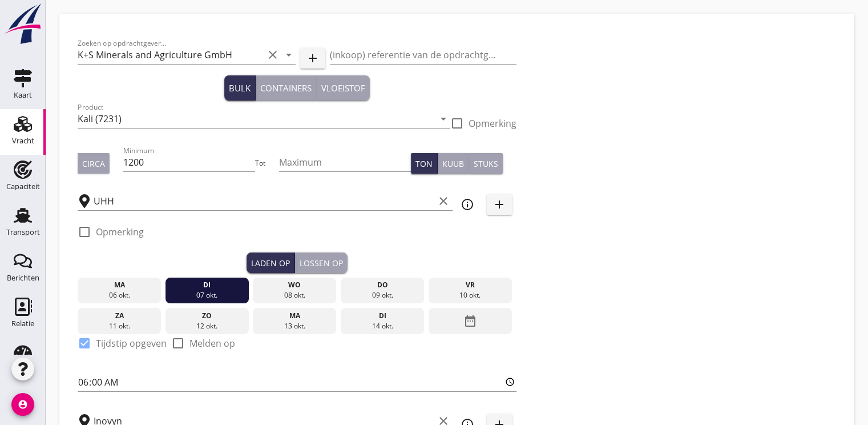 The height and width of the screenshot is (425, 868). What do you see at coordinates (286, 88) in the screenshot?
I see `button: Containers` at bounding box center [286, 88].